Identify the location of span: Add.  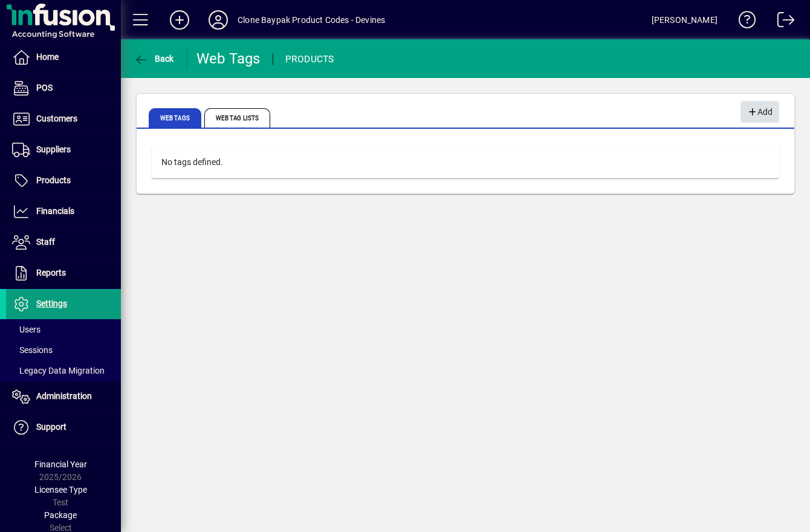
(759, 111).